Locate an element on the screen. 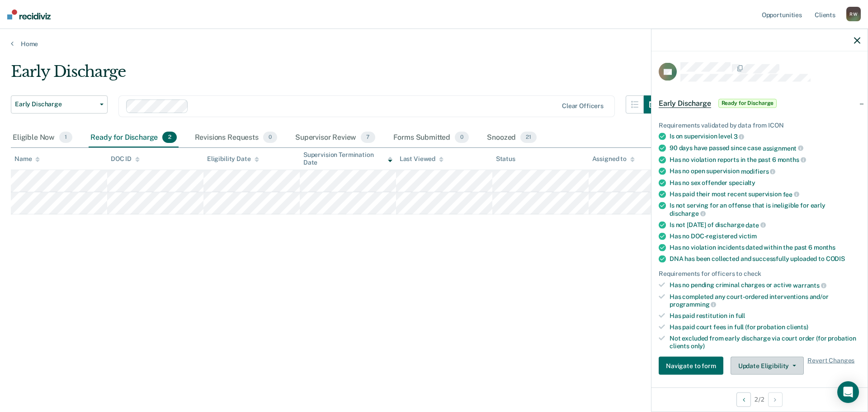 This screenshot has width=868, height=412. div: Eligible Now is located at coordinates (42, 138).